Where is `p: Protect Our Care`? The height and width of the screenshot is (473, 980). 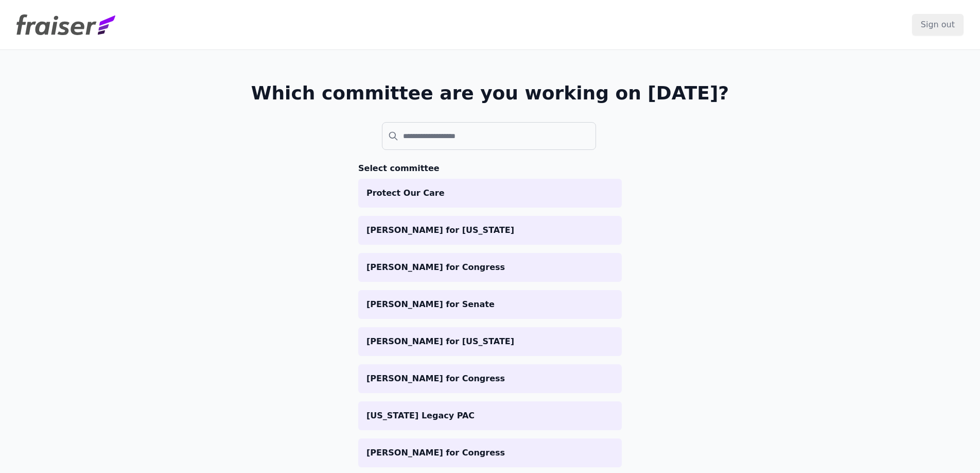 p: Protect Our Care is located at coordinates (490, 193).